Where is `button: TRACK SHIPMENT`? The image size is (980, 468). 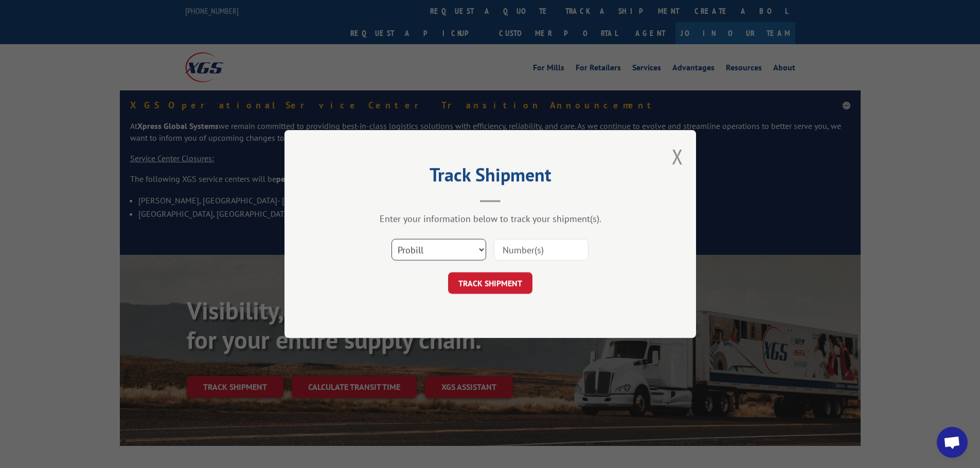
button: TRACK SHIPMENT is located at coordinates (490, 283).